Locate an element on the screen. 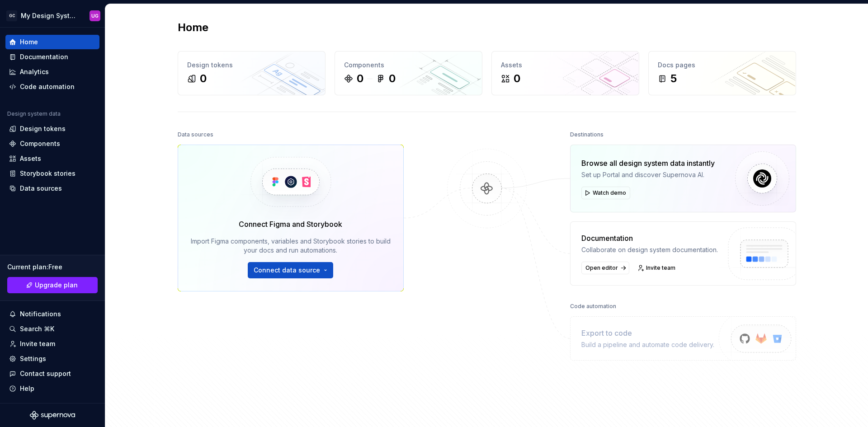 Image resolution: width=868 pixels, height=427 pixels. button: Notifications is located at coordinates (52, 314).